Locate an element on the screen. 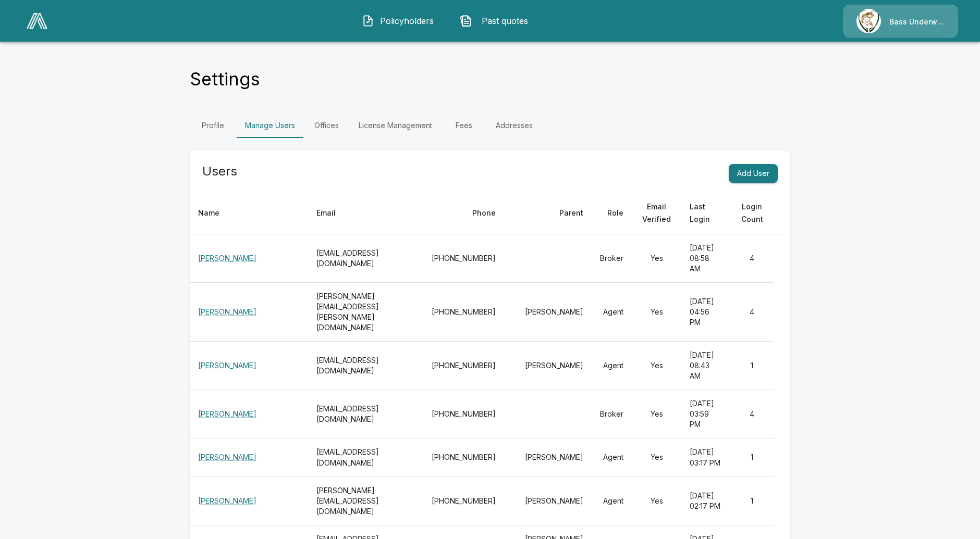  th: Email is located at coordinates (365, 213).